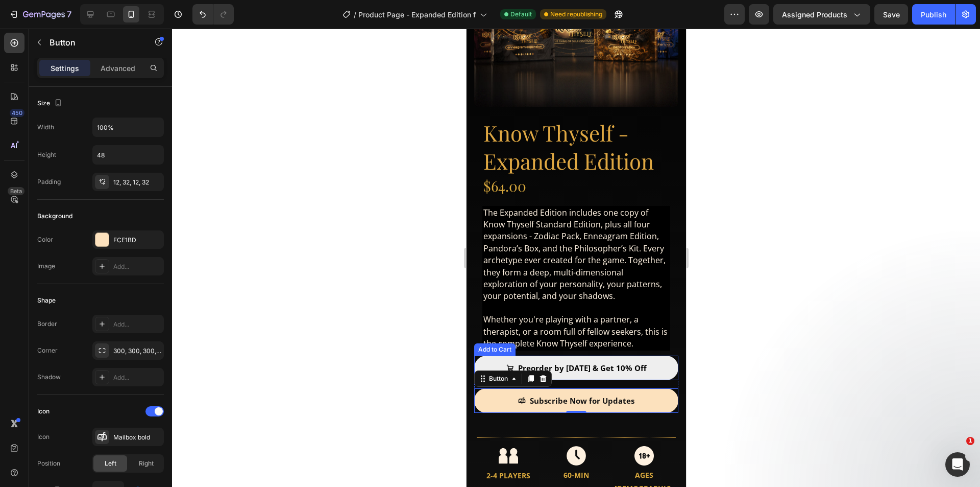  What do you see at coordinates (28, 320) in the screenshot?
I see `div: Add to Cart` at bounding box center [28, 320].